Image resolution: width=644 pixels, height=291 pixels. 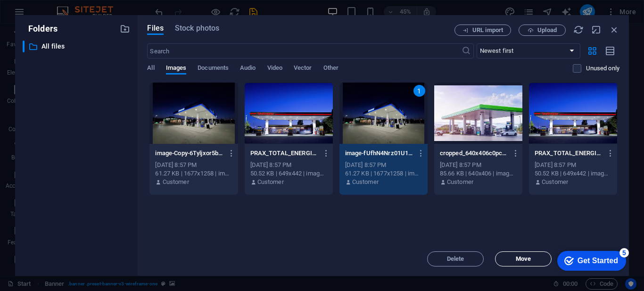 What do you see at coordinates (547, 30) in the screenshot?
I see `span: Upload` at bounding box center [547, 30].